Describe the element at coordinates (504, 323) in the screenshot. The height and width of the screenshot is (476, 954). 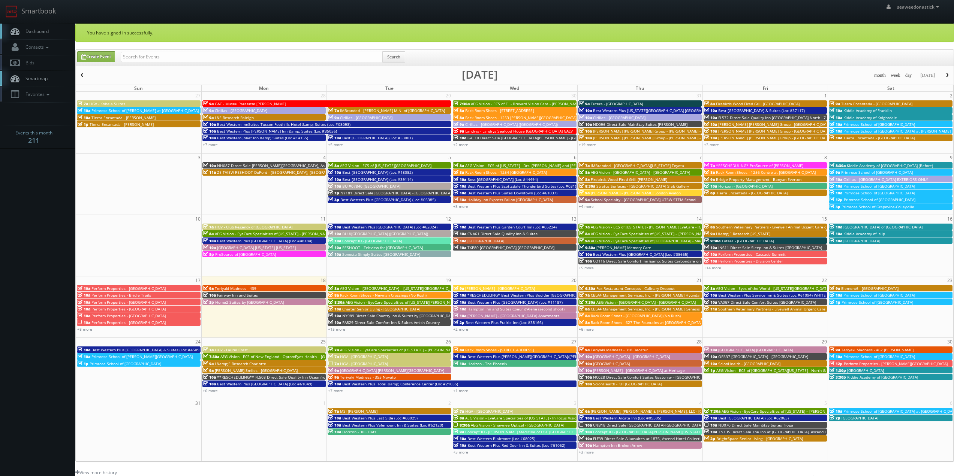
I see `span: Best Western Plus Prairie Inn (Loc #38166)` at that location.